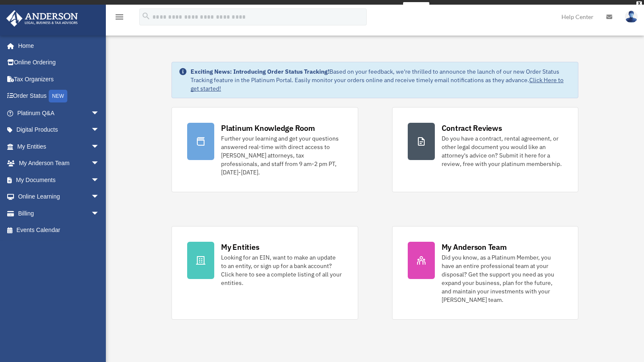  I want to click on a: Platinum Knowledge Room Further your learning and get your questions answered real-time with dire..., so click(265, 150).